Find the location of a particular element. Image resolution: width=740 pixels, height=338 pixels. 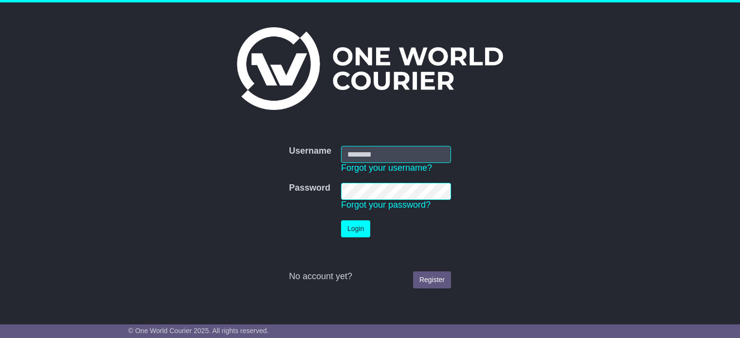

div: No account yet? is located at coordinates (370, 277).